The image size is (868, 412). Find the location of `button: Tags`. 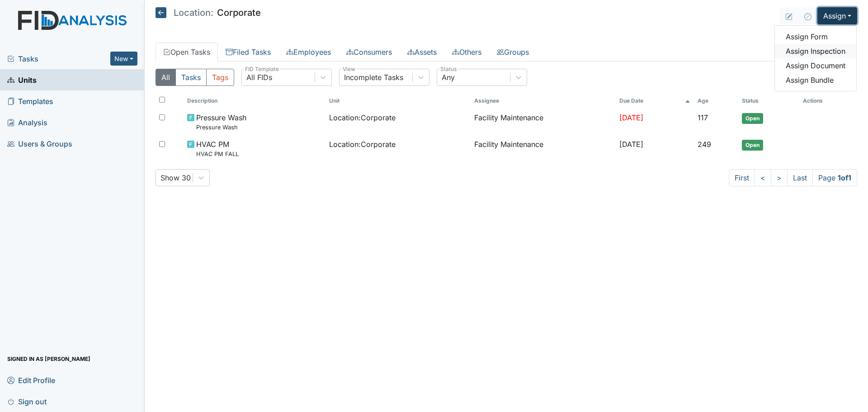

button: Tags is located at coordinates (220, 77).